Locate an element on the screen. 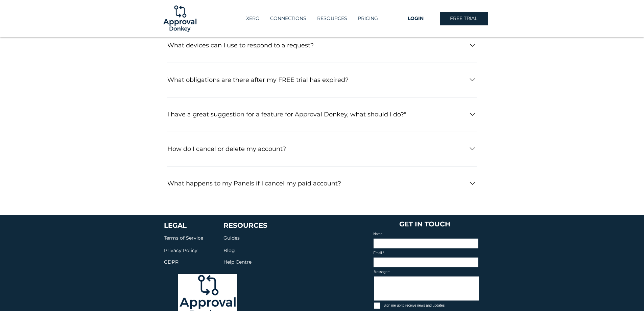 Image resolution: width=644 pixels, height=311 pixels. span: FREE TRIAL is located at coordinates (464, 18).